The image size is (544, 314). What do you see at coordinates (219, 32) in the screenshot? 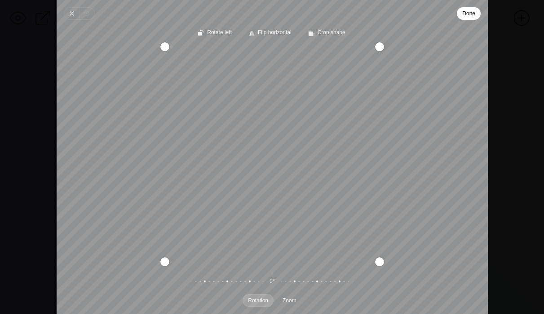
I see `span: Rotate left` at bounding box center [219, 32].